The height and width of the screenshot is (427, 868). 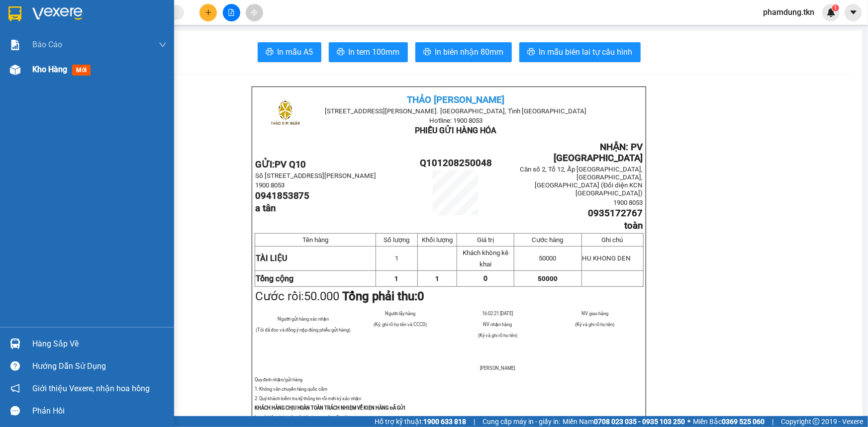 What do you see at coordinates (595, 313) in the screenshot?
I see `span: NV giao hàng` at bounding box center [595, 313].